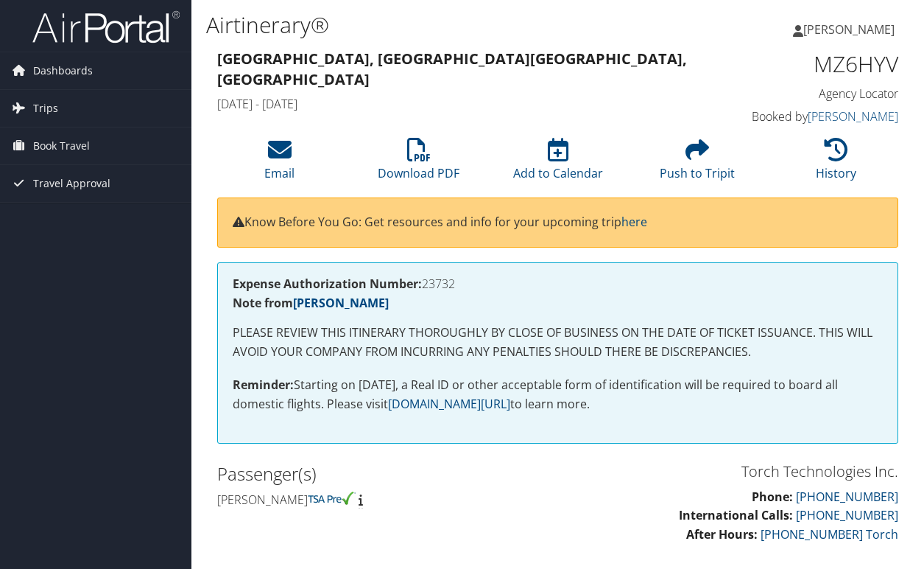  I want to click on a: Add to Calendar, so click(558, 164).